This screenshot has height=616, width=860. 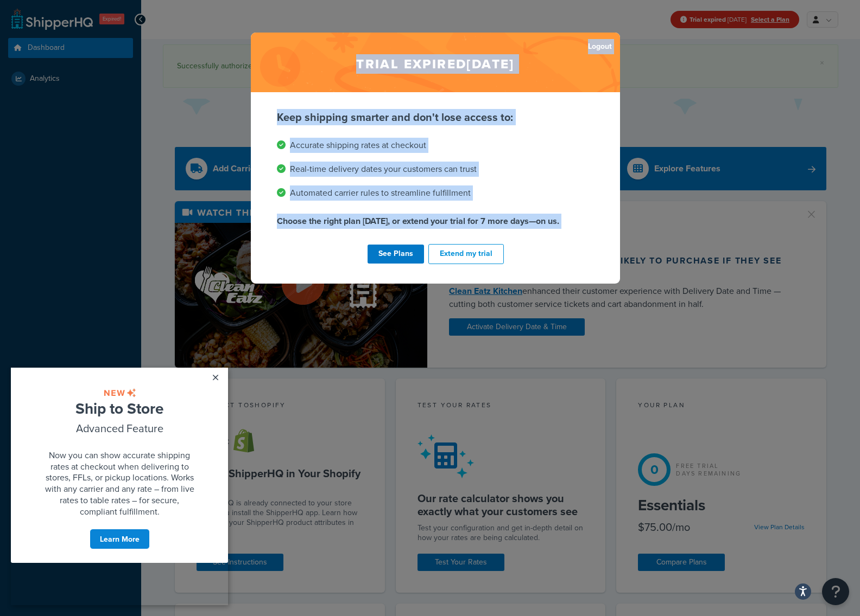 What do you see at coordinates (466, 254) in the screenshot?
I see `button: Extend my trial` at bounding box center [466, 254].